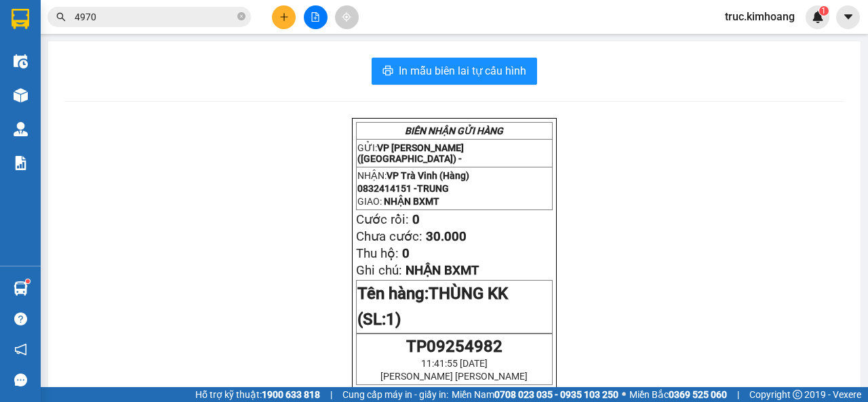 Image resolution: width=868 pixels, height=402 pixels. Describe the element at coordinates (396, 395) in the screenshot. I see `span: Cung cấp máy in - giấy in:` at that location.